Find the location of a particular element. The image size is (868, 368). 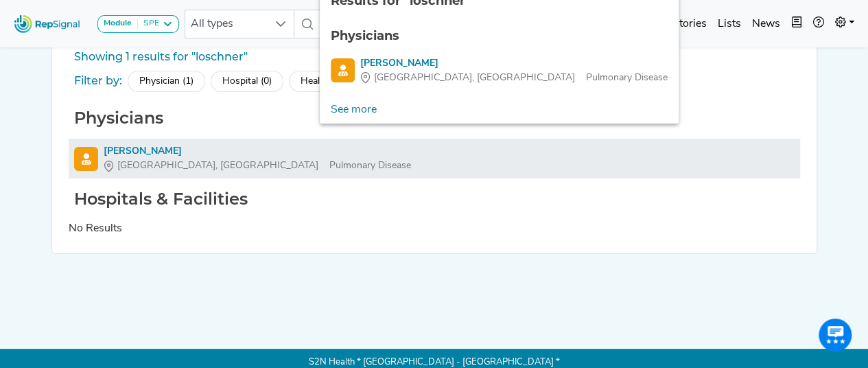

a: Lists is located at coordinates (729, 24).